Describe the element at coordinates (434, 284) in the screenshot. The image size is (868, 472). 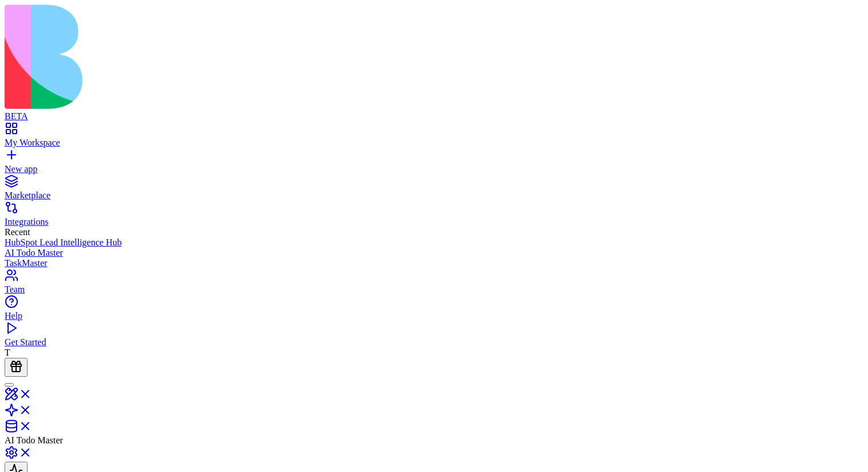
I see `a: Team` at that location.